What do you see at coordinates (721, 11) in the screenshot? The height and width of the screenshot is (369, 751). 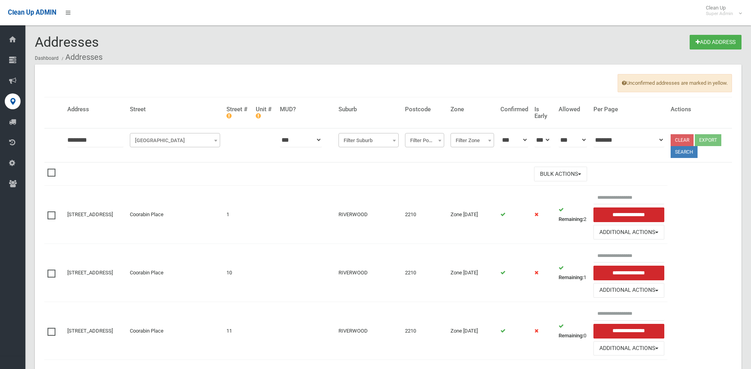 I see `span: Clean Up` at bounding box center [721, 11].